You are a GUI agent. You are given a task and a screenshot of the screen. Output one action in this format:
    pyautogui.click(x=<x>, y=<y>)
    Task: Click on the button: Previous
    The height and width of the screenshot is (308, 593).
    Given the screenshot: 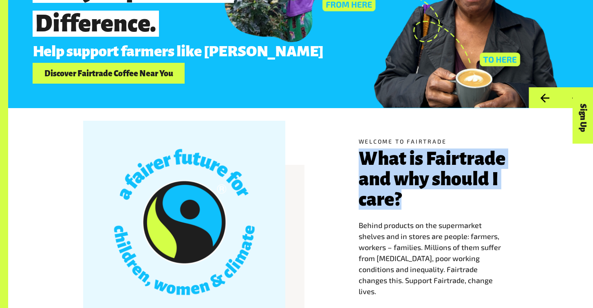 What is the action you would take?
    pyautogui.click(x=545, y=97)
    